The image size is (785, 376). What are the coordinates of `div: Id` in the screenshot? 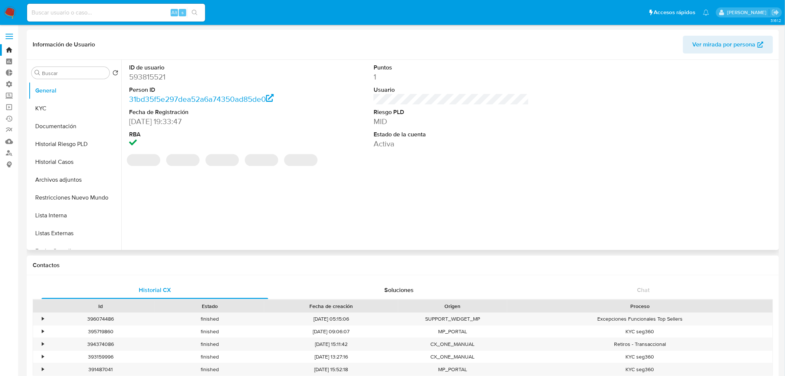 It's located at (101, 306).